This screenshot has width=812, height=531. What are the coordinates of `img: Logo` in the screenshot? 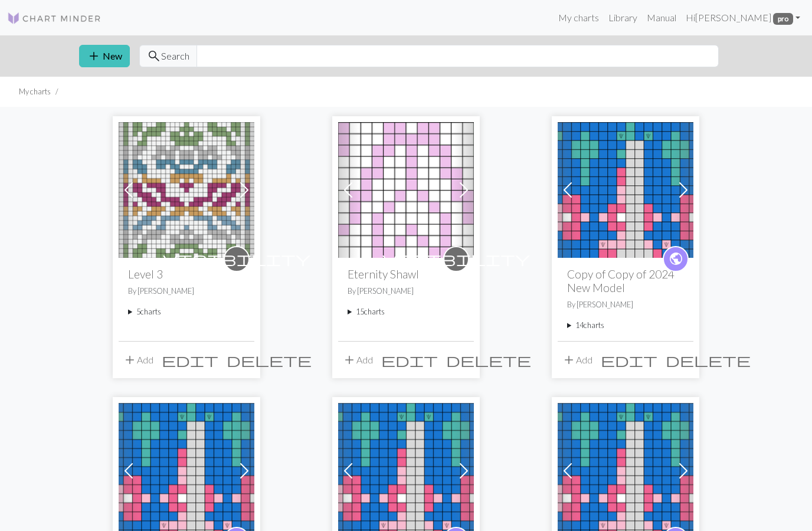 It's located at (54, 18).